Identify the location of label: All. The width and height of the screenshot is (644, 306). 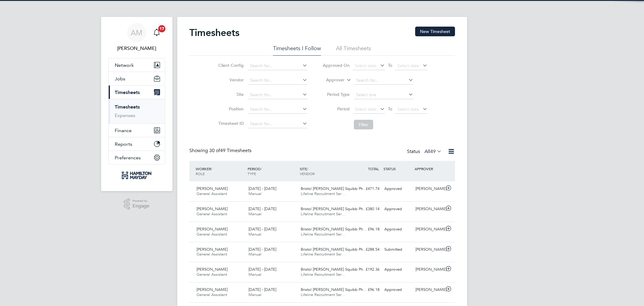
(433, 151).